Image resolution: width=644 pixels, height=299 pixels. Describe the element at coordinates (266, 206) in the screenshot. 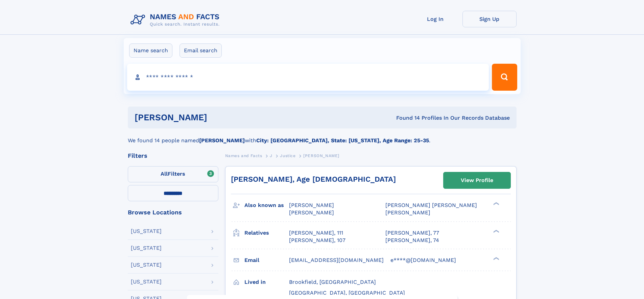

I see `h3: Also known as` at that location.